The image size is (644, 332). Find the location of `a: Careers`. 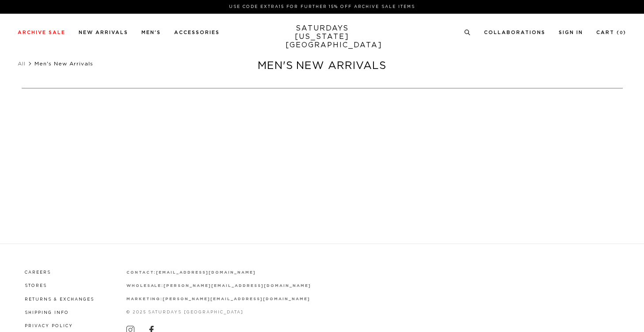

a: Careers is located at coordinates (38, 272).